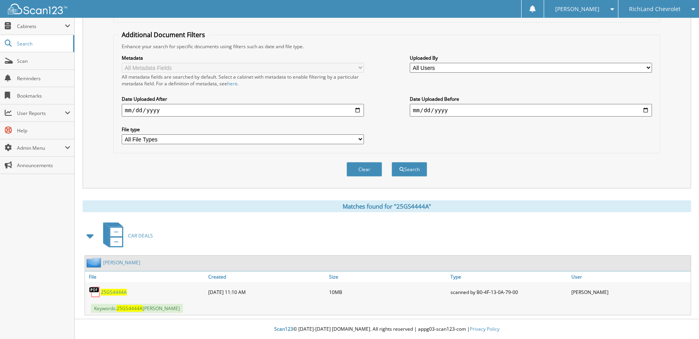  What do you see at coordinates (284, 329) in the screenshot?
I see `span: Scan123` at bounding box center [284, 329].